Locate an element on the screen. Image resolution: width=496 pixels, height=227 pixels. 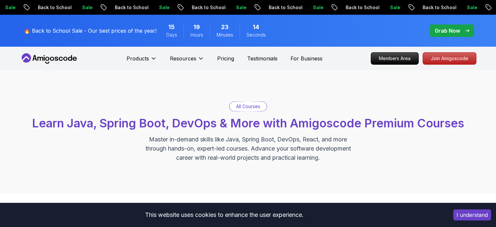
p: All Courses is located at coordinates (248, 106).